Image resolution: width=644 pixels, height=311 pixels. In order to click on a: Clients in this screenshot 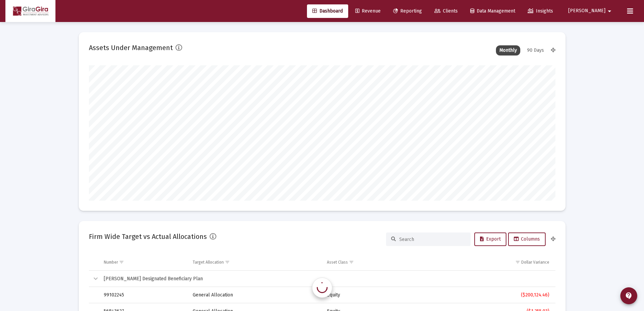, I will do `click(446, 11)`.